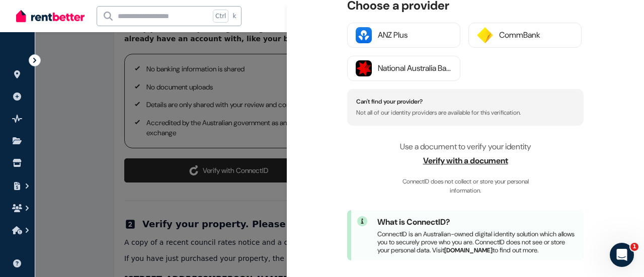 The width and height of the screenshot is (644, 277). Describe the element at coordinates (466, 146) in the screenshot. I see `span: Use a document to verify your identity` at that location.